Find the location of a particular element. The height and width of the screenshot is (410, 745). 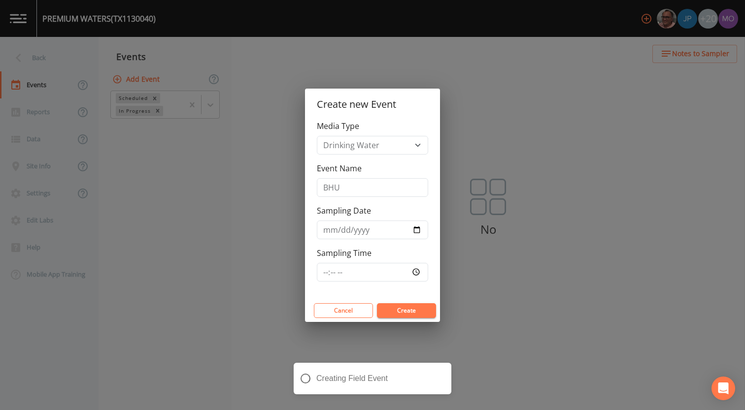

label: Media Type is located at coordinates (338, 126).